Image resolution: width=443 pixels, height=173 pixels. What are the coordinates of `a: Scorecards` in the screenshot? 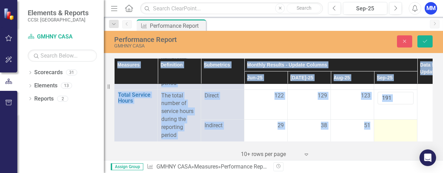 It's located at (48, 72).